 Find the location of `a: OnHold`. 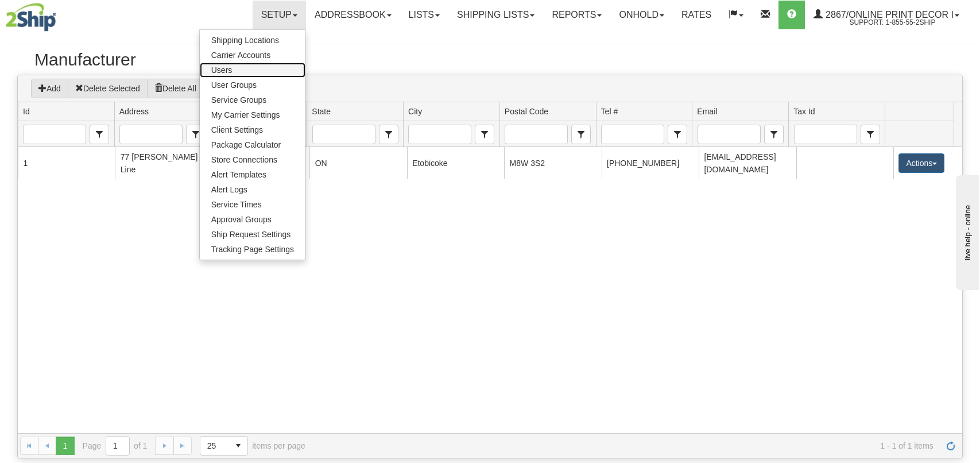

a: OnHold is located at coordinates (641, 15).